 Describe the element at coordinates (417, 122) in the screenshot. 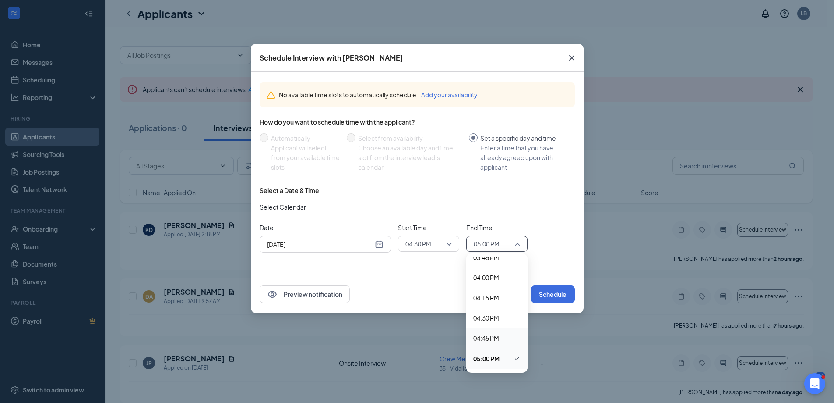

I see `div: How do you want to schedule time with the applicant?` at that location.